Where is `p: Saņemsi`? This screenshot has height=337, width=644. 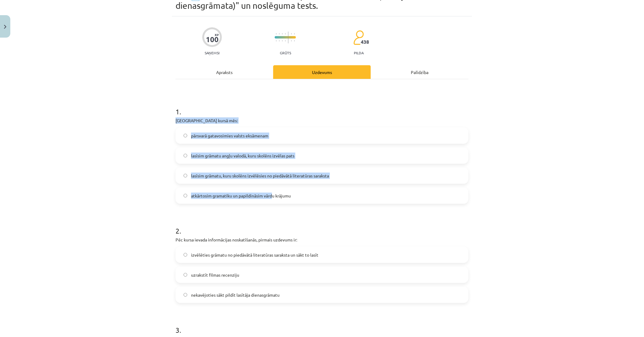 p: Saņemsi is located at coordinates (212, 53).